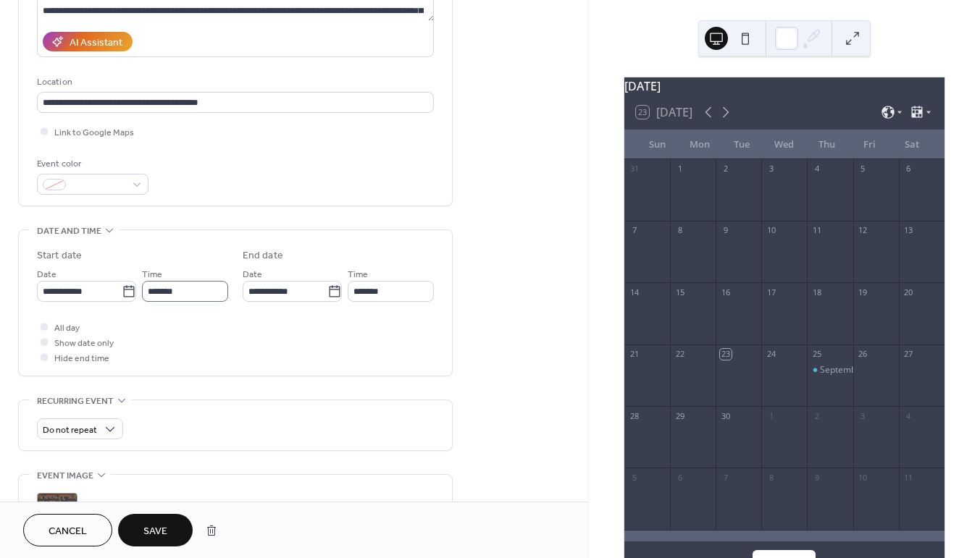 This screenshot has height=558, width=980. What do you see at coordinates (724, 416) in the screenshot?
I see `div: 30` at bounding box center [724, 416].